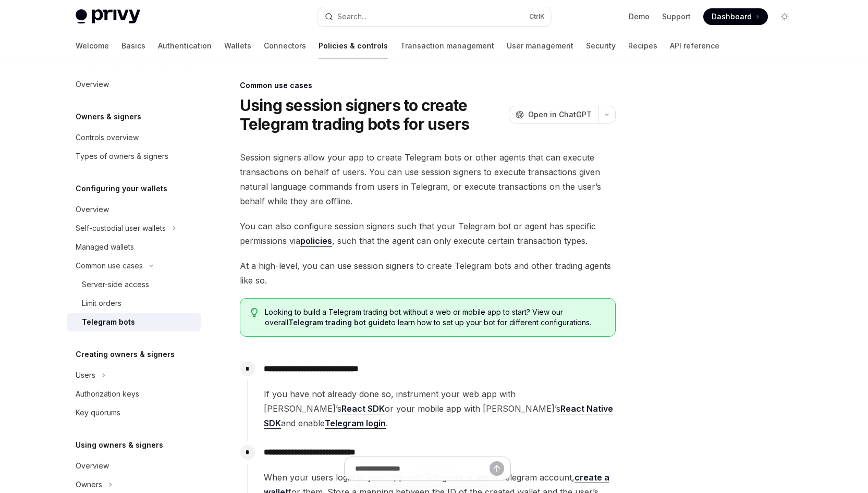  Describe the element at coordinates (355, 423) in the screenshot. I see `a: Telegram login` at that location.